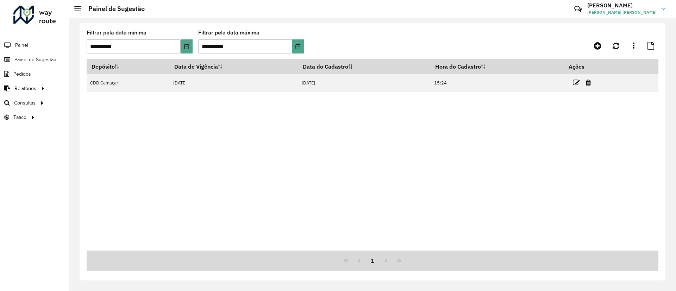 This screenshot has height=291, width=676. I want to click on button: 1, so click(373, 261).